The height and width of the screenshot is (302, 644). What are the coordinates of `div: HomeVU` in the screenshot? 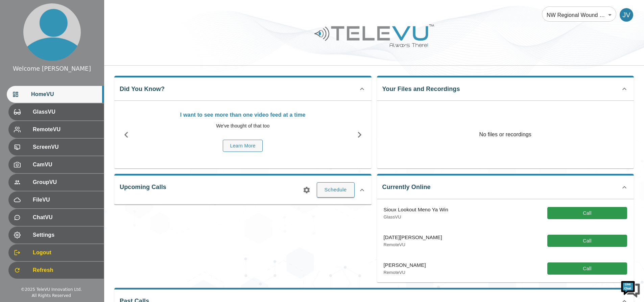 It's located at (55, 94).